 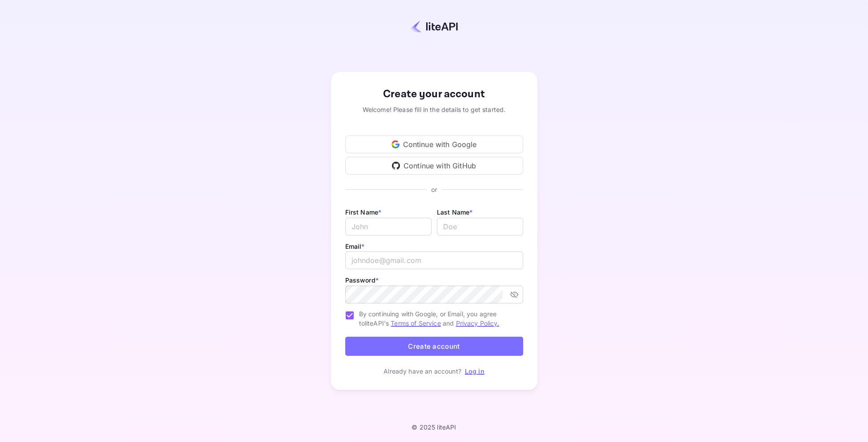 What do you see at coordinates (437, 319) in the screenshot?
I see `span: By continuing with Google, or Email, you agree to liteAPI's and` at bounding box center [437, 319].